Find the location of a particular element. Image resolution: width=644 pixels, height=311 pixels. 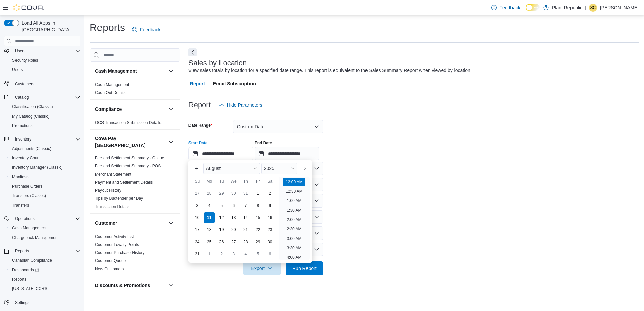

a: Cash Management is located at coordinates (29, 228).